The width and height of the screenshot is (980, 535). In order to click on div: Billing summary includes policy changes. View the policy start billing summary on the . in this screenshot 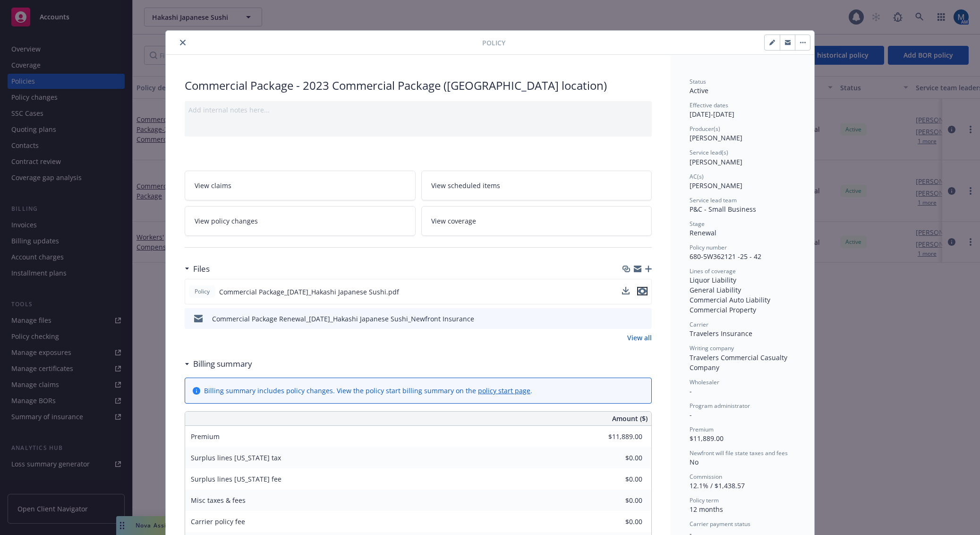, I will do `click(368, 390)`.